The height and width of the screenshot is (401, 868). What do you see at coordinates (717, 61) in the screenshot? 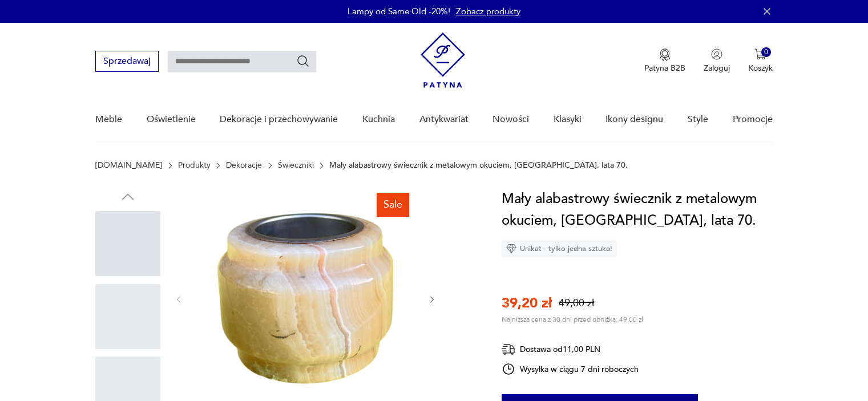
I see `button: Zaloguj` at bounding box center [717, 61].